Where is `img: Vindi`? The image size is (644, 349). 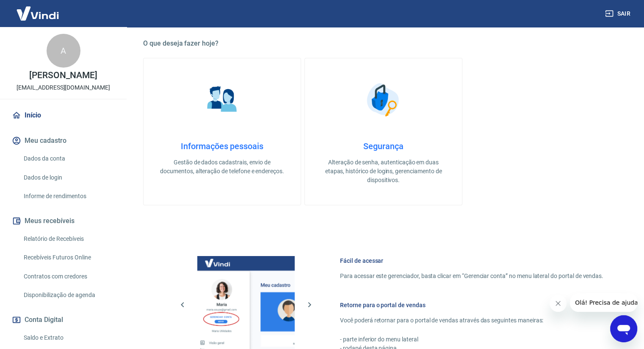 img: Vindi is located at coordinates (38, 13).